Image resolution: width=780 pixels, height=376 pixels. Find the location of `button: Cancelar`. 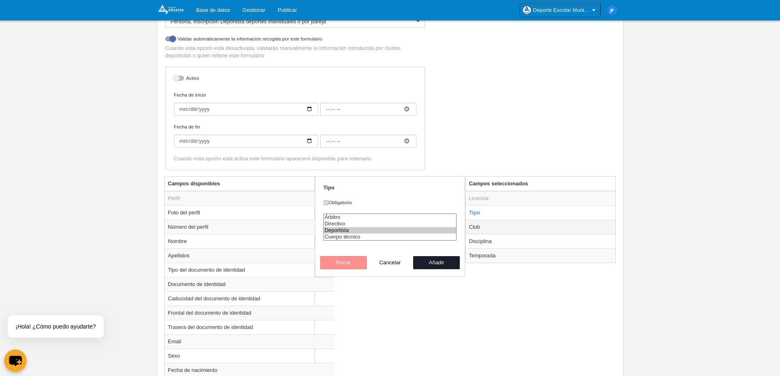

button: Cancelar is located at coordinates (390, 263).